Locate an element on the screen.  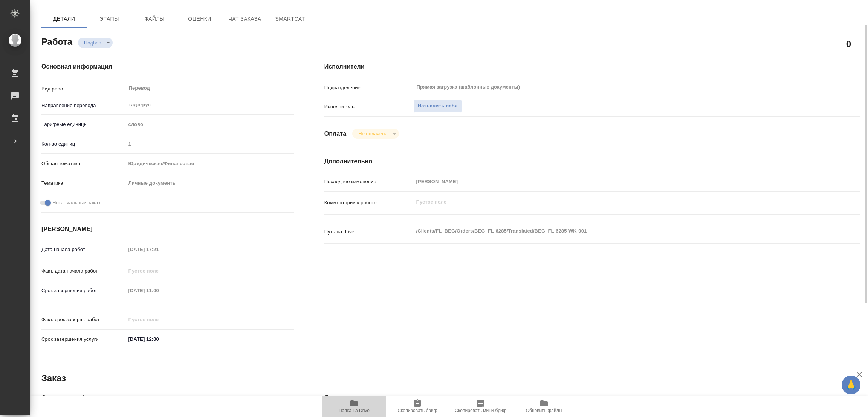
button: Подбор is located at coordinates (93, 42).